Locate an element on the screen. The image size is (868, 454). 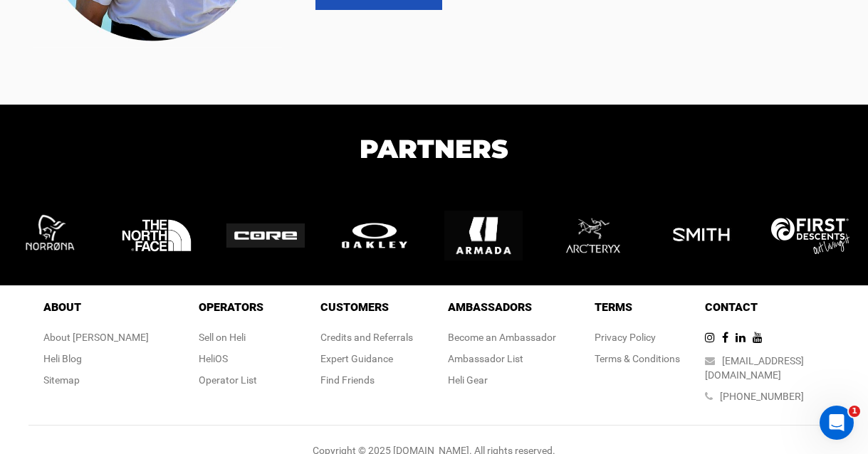
a: Privacy Policy is located at coordinates (625, 337).